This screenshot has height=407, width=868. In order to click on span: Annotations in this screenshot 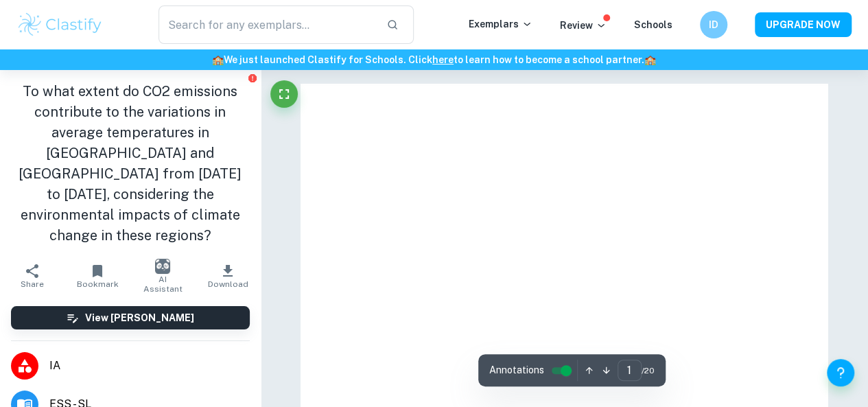, I will do `click(517, 369)`.